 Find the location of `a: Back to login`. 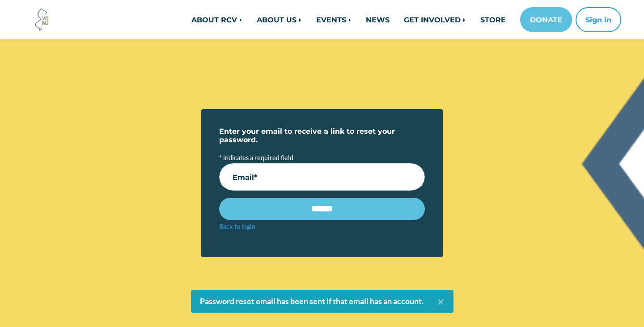

a: Back to login is located at coordinates (237, 226).